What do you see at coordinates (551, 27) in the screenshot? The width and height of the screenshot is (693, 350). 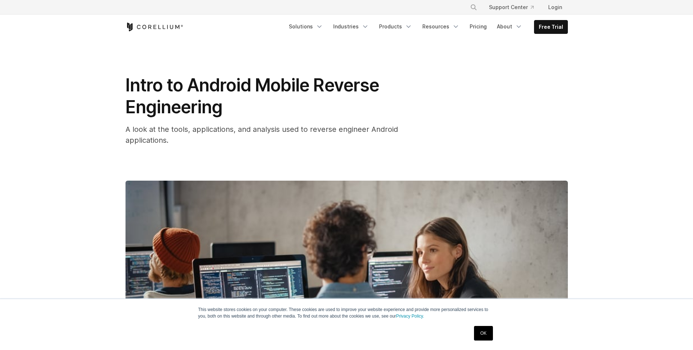 I see `a: Free Trial` at bounding box center [551, 27].